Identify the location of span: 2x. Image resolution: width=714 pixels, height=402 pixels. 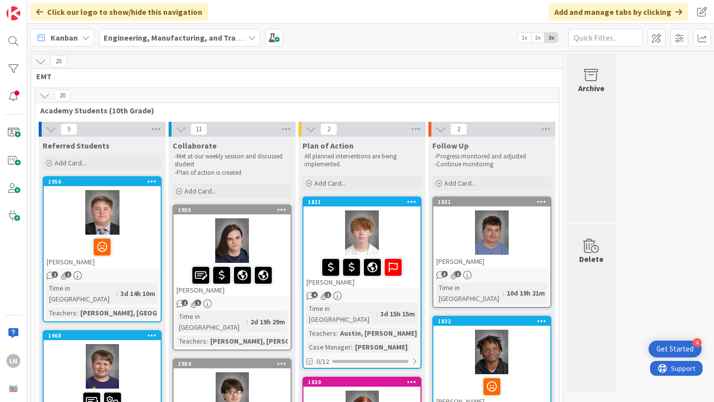
(537, 38).